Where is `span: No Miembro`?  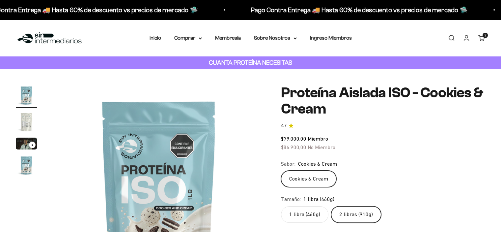 span: No Miembro is located at coordinates (322, 147).